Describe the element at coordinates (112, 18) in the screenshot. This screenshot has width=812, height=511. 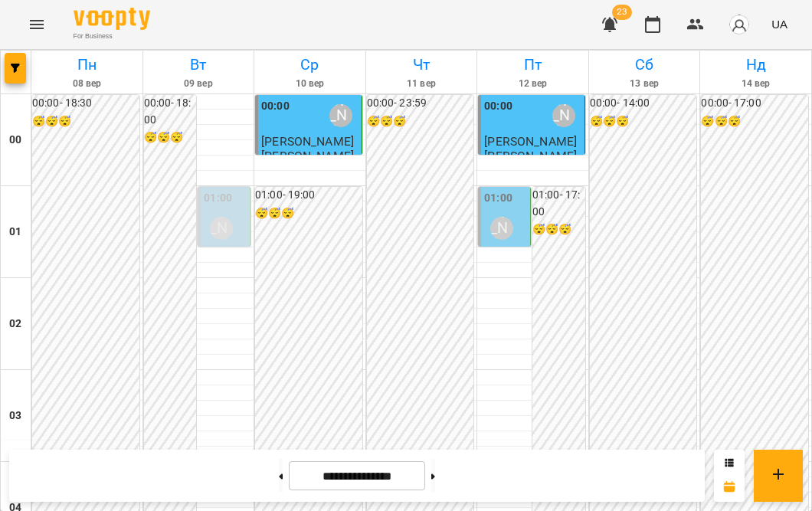
I see `img: Voopty Logo` at that location.